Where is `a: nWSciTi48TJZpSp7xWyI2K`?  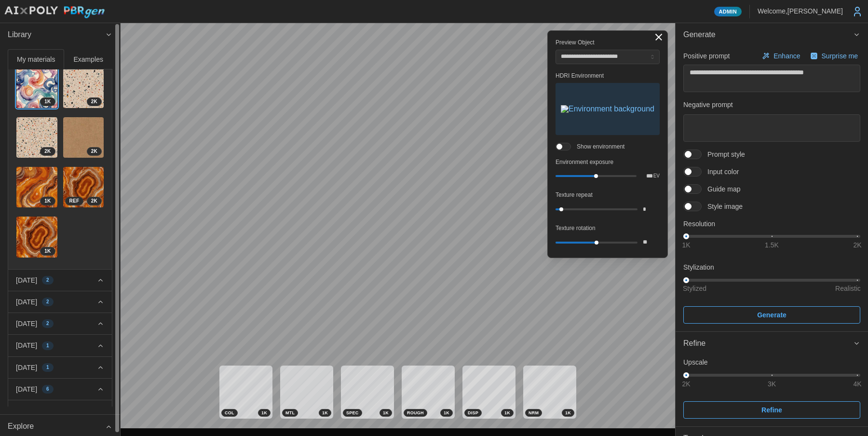
a: nWSciTi48TJZpSp7xWyI2K is located at coordinates (83, 87).